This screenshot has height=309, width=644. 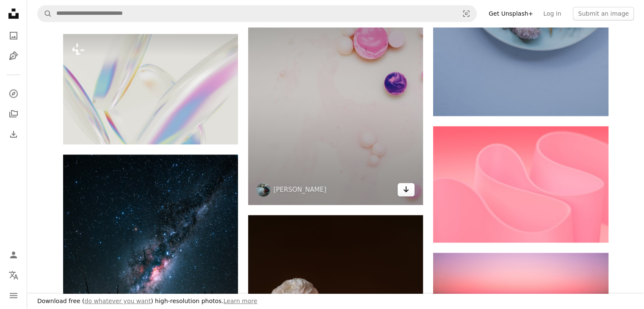 I want to click on a: Home — Unsplash, so click(x=14, y=15).